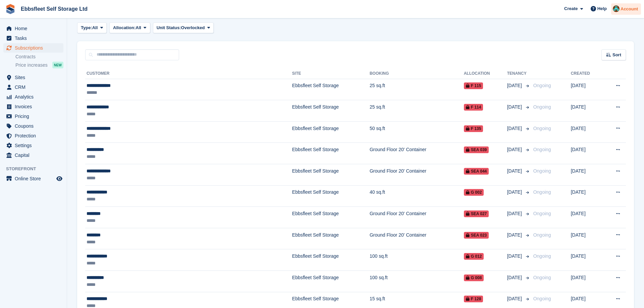  I want to click on span: F 135, so click(473, 129).